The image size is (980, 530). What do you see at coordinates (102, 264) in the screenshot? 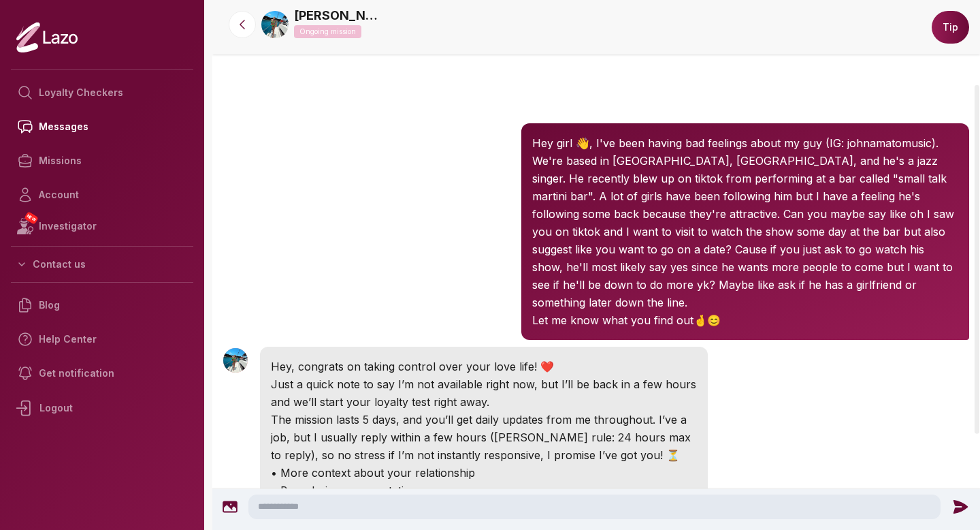
I see `button: Contact us` at bounding box center [102, 264].